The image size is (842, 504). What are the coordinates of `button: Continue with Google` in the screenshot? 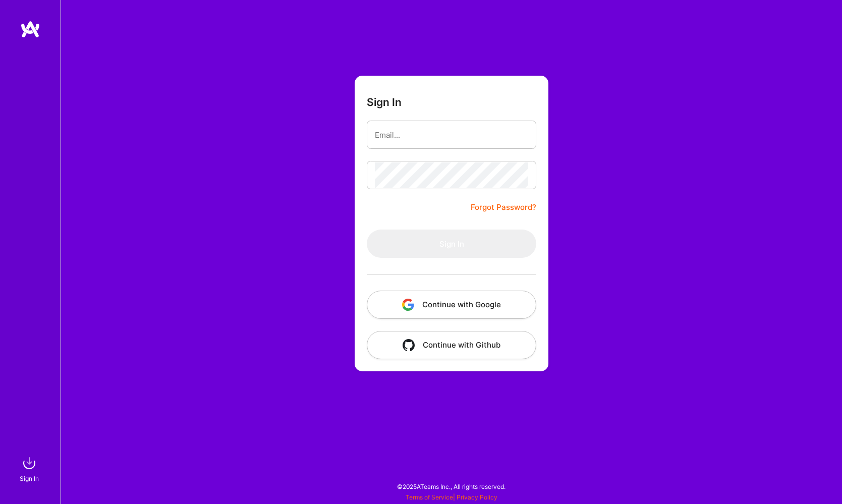 It's located at (451, 305).